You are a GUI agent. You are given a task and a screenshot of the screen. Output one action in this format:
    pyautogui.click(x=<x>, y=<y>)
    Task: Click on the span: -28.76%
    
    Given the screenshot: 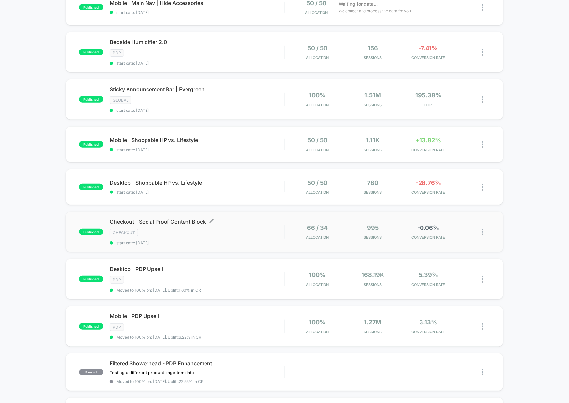 What is the action you would take?
    pyautogui.click(x=428, y=182)
    